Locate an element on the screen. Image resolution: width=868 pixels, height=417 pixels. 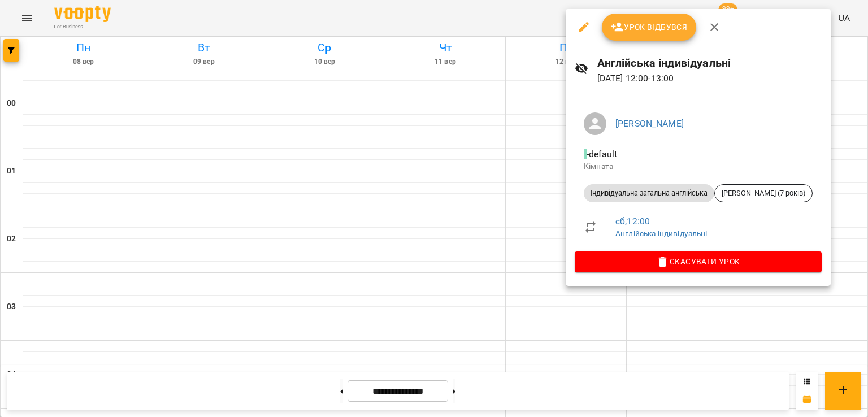
a: Англійська індивідуальні is located at coordinates (661, 233).